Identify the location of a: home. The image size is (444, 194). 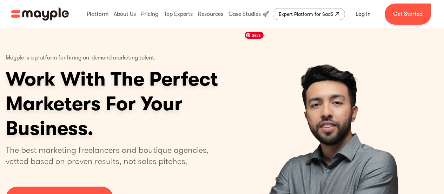
(40, 14).